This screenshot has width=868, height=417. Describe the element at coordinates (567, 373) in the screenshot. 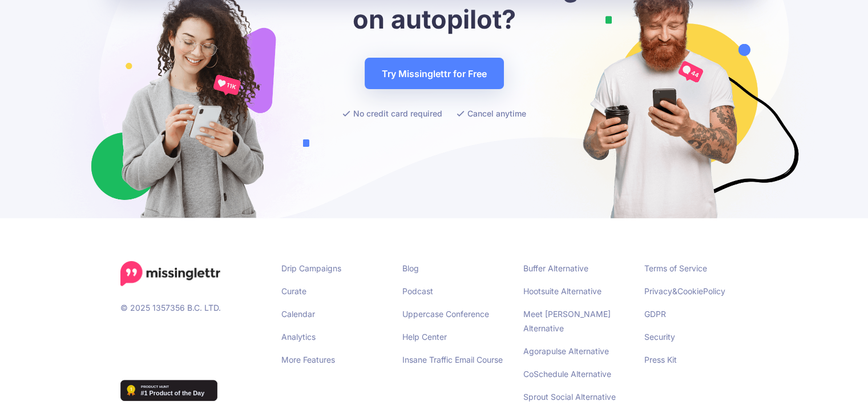

I see `a: CoSchedule Alternative` at that location.